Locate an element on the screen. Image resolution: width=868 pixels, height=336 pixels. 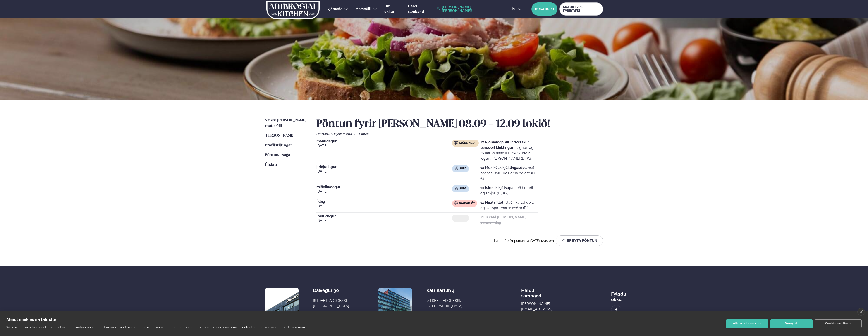
p: ristaðir kartöflubitar og sveppa- marsalasósa (D ) is located at coordinates (509, 206).